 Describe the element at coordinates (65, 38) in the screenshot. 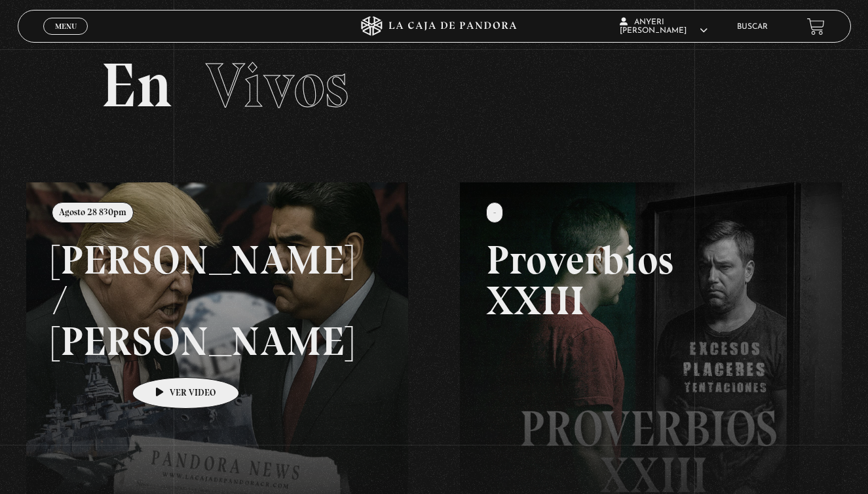

I see `span: Cerrar` at that location.